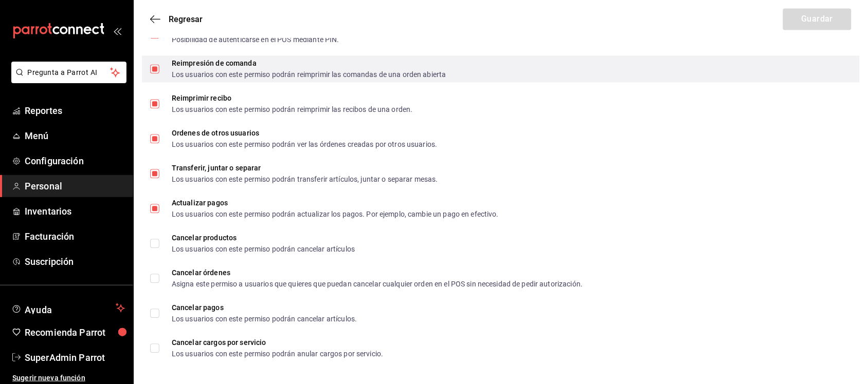 The width and height of the screenshot is (868, 384). Describe the element at coordinates (309, 74) in the screenshot. I see `div: Los usuarios con este permiso podrán reimprimir las comandas de una orden abierta` at that location.